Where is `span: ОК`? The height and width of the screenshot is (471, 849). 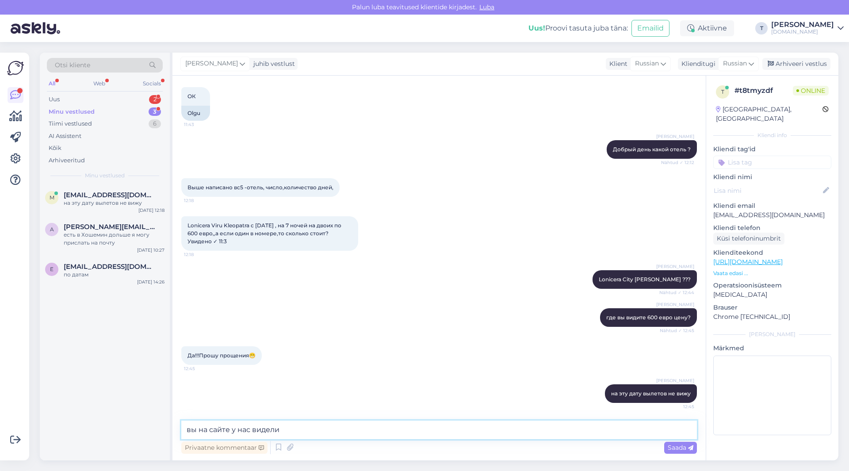 span: ОК is located at coordinates (191, 96).